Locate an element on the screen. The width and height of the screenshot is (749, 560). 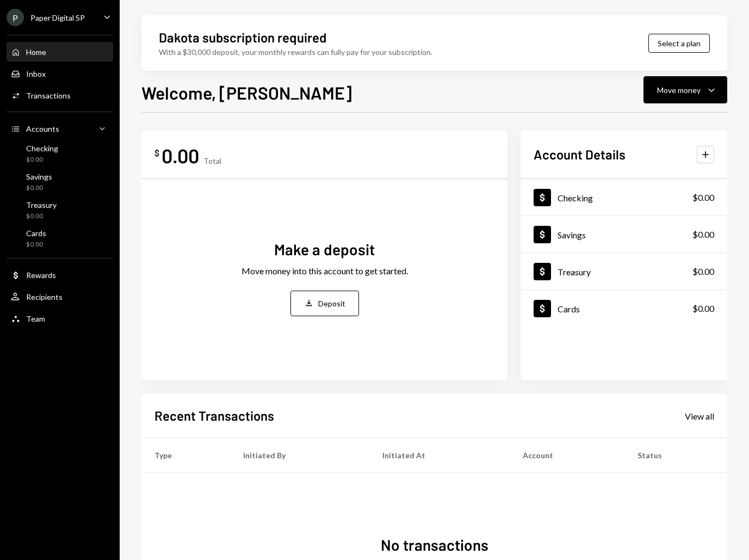
div: P is located at coordinates (15, 17).